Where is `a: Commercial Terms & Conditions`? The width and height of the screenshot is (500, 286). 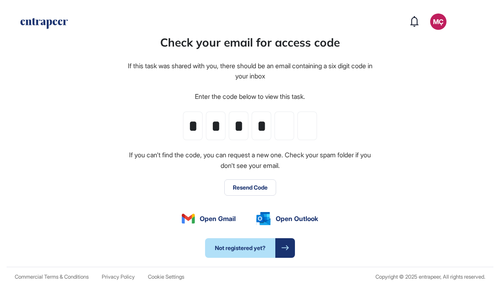 a: Commercial Terms & Conditions is located at coordinates (51, 276).